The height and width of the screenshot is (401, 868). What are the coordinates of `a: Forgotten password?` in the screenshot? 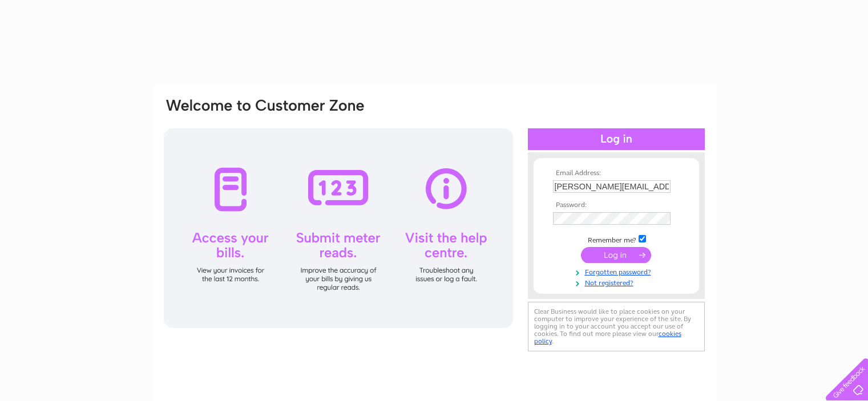 It's located at (617, 271).